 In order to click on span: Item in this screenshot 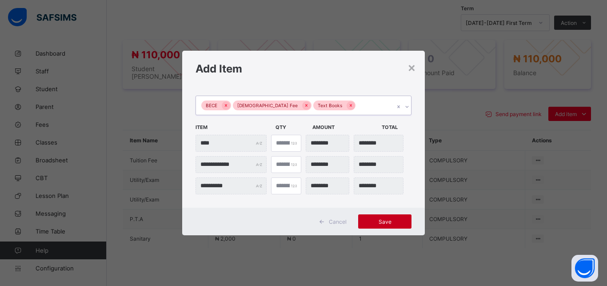, I will do `click(233, 127)`.